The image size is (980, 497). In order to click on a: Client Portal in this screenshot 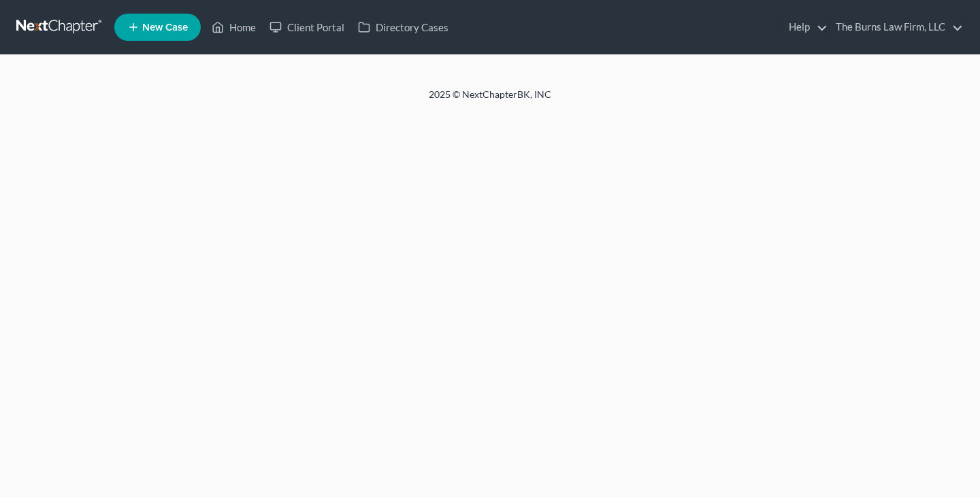, I will do `click(307, 27)`.